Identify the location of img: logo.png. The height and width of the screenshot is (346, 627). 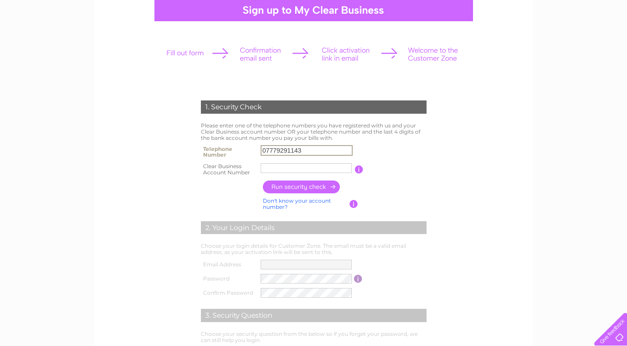
(45, 36).